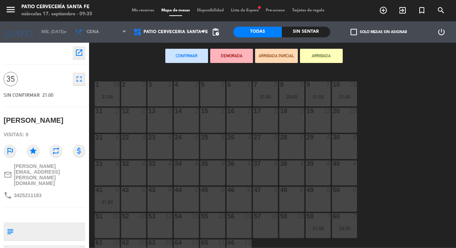  What do you see at coordinates (280, 217) in the screenshot?
I see `div: 58` at bounding box center [280, 217].